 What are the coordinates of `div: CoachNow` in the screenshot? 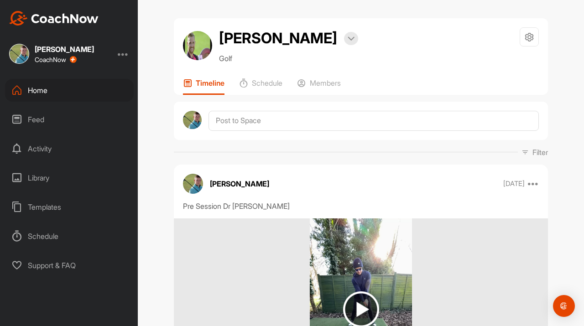 It's located at (56, 60).